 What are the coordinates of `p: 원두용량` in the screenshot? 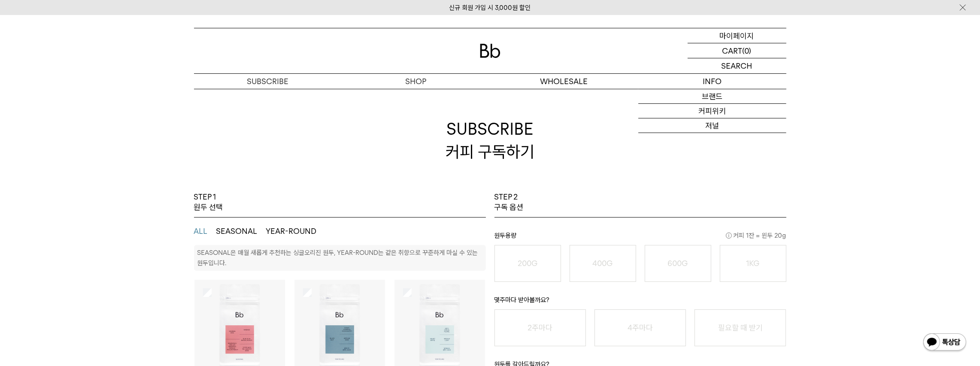 It's located at (640, 237).